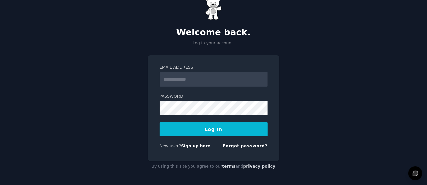 This screenshot has height=185, width=427. I want to click on h2: Welcome back., so click(214, 33).